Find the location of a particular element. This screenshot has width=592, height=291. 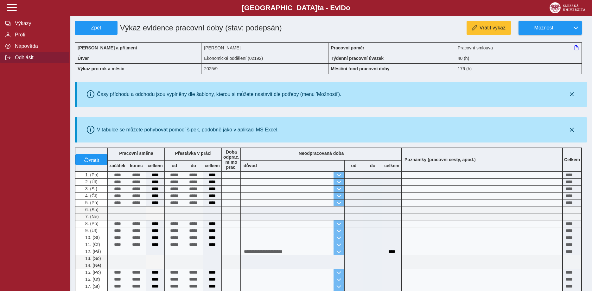

b: Přestávka v práci is located at coordinates (193, 153).